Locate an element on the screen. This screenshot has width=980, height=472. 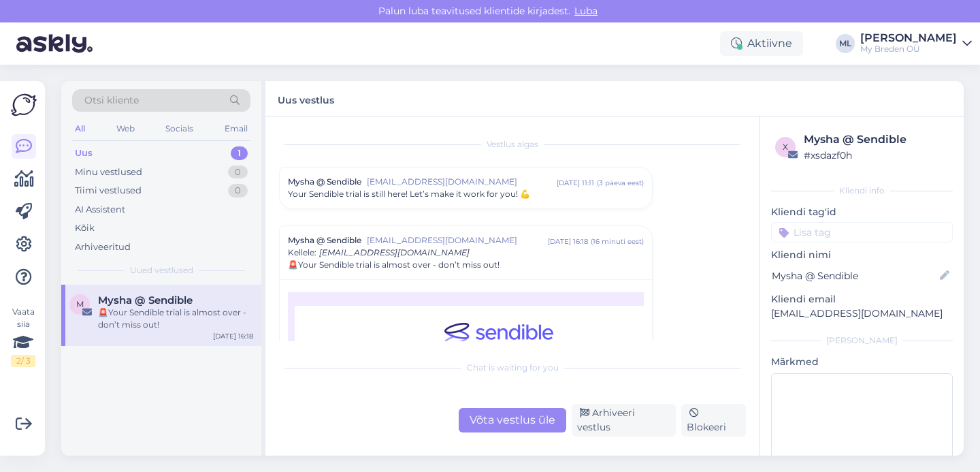
div: My Breden OÜ is located at coordinates (909, 49).